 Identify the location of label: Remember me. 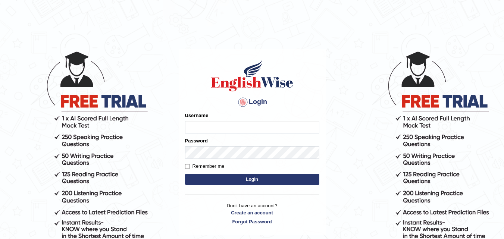
(205, 166).